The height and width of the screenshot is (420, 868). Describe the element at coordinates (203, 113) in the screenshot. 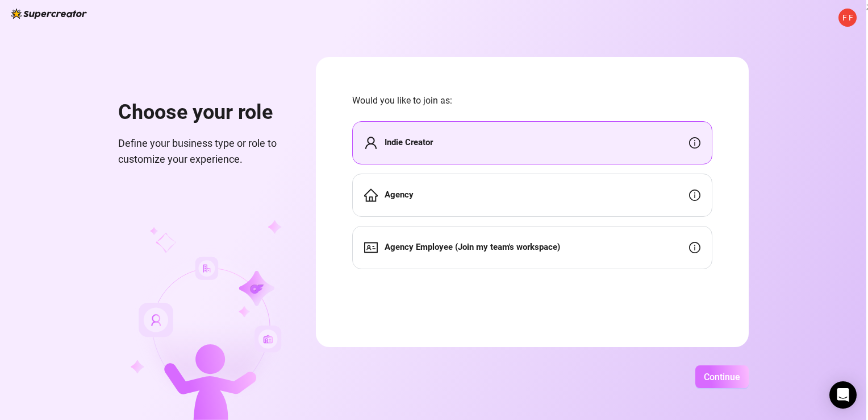

I see `h1: Choose your role` at that location.